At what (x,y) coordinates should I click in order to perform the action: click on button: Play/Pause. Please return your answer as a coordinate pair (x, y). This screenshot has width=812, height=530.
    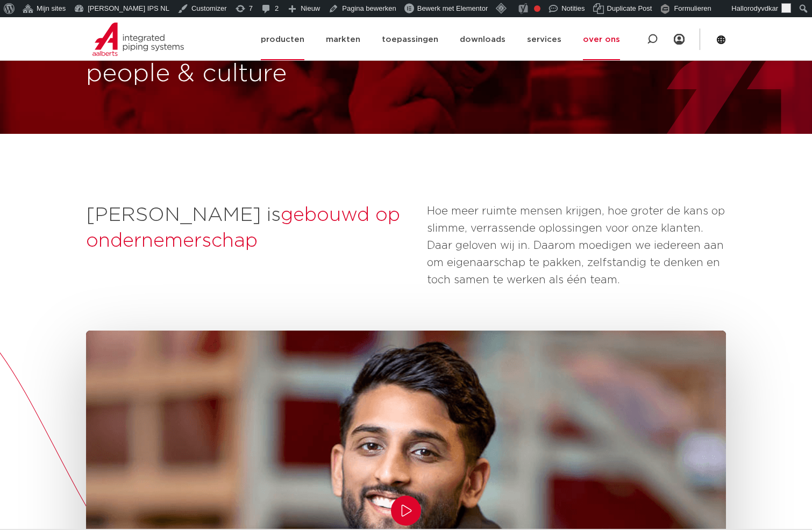
    Looking at the image, I should click on (406, 511).